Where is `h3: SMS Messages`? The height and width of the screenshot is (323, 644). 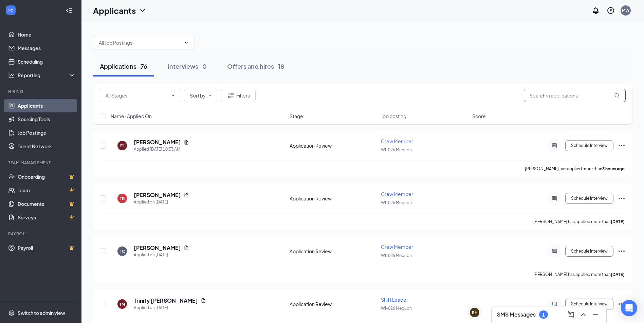
h3: SMS Messages is located at coordinates (516, 315).